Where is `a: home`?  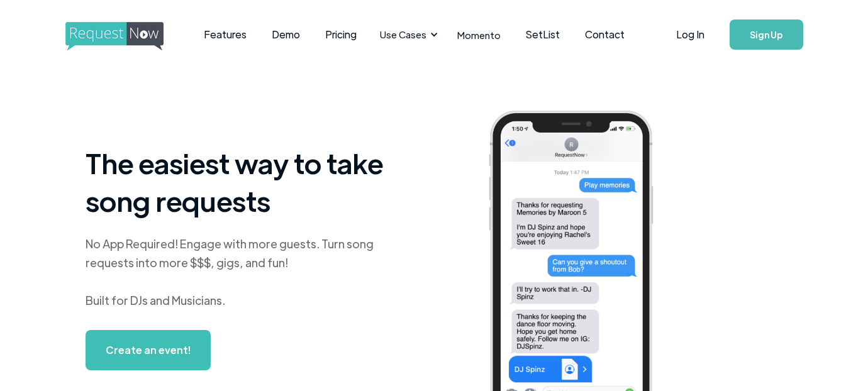
a: home is located at coordinates (112, 35).